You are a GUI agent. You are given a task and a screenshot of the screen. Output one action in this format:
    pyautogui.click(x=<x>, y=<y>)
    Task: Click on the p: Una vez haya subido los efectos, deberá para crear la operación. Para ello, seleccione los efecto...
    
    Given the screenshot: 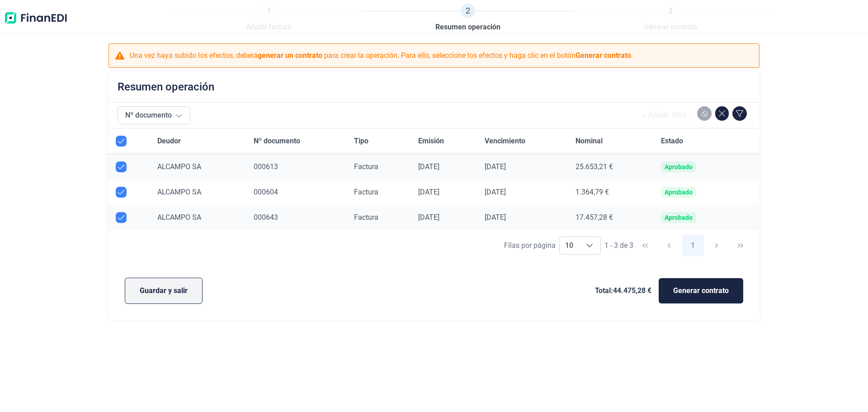 What is the action you would take?
    pyautogui.click(x=381, y=56)
    